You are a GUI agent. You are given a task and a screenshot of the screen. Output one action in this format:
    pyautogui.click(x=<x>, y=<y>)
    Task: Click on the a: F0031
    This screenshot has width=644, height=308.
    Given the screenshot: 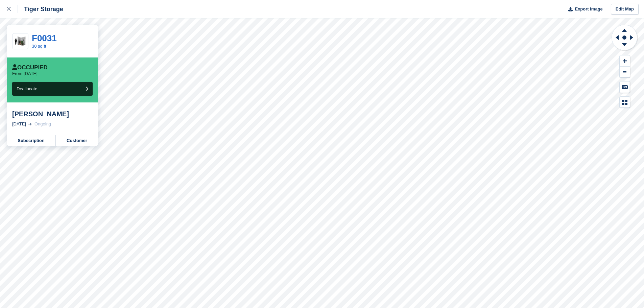 What is the action you would take?
    pyautogui.click(x=45, y=38)
    